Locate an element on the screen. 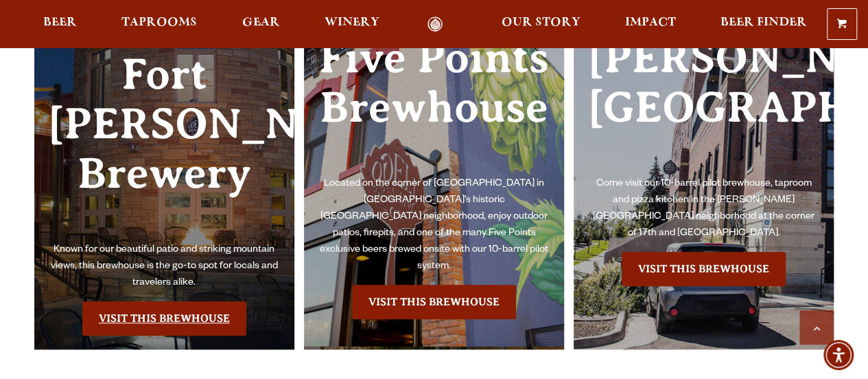  a: Winery is located at coordinates (352, 24).